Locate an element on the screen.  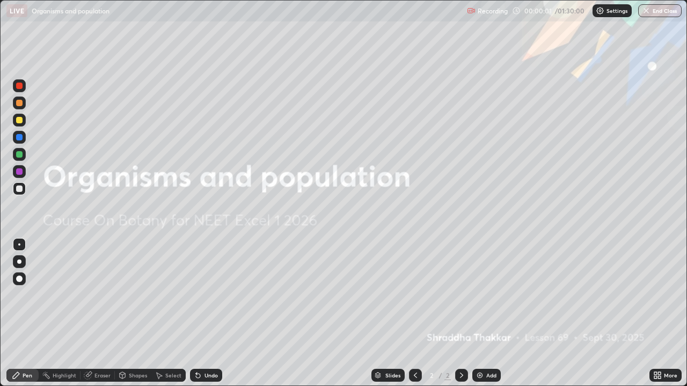
div: Undo is located at coordinates (211, 375).